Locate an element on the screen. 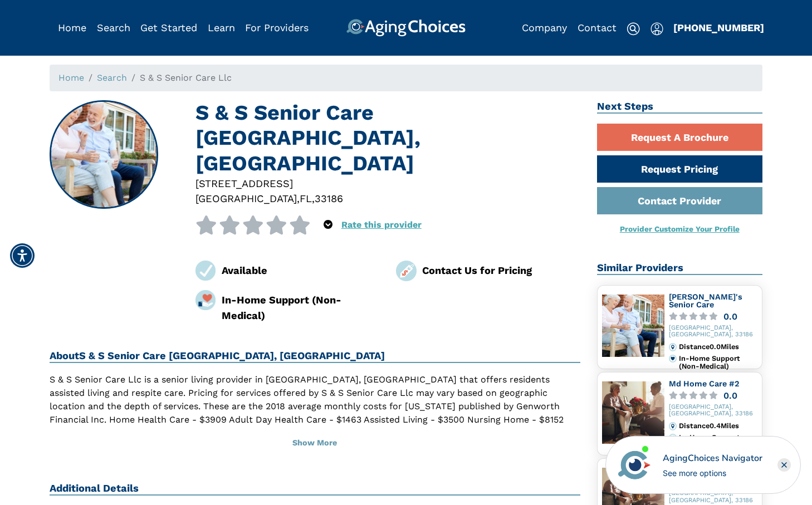  a: Contact Provider is located at coordinates (680, 200).